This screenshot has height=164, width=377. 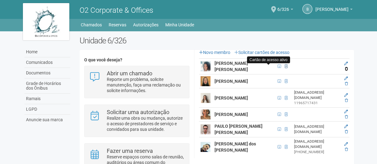 I want to click on span: 6/326, so click(x=283, y=6).